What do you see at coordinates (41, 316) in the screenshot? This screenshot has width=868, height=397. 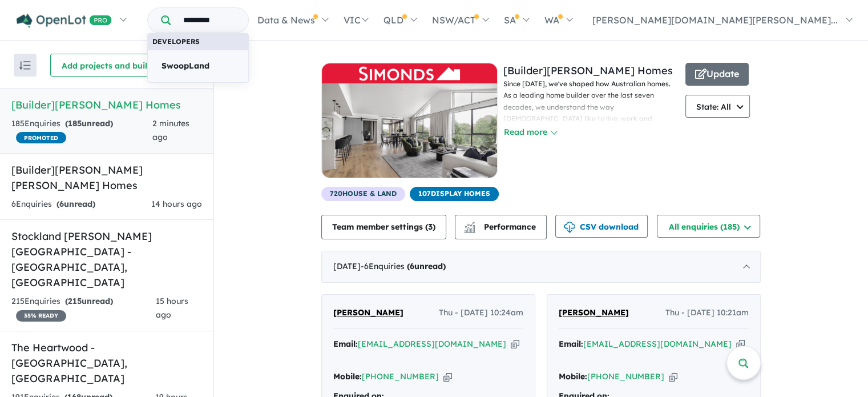 I see `span: 35 % READY` at bounding box center [41, 316].